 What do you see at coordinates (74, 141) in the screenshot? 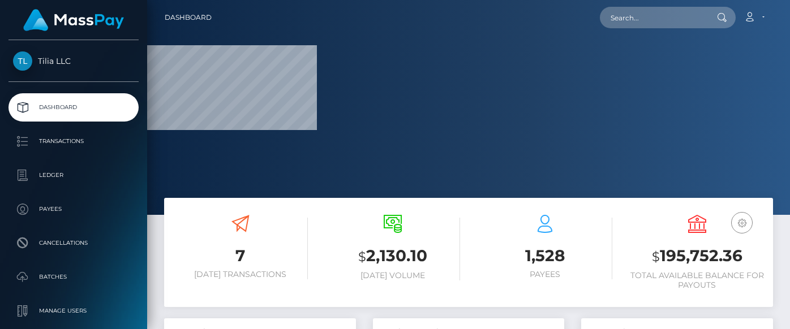
I see `a: Transactions` at bounding box center [74, 141].